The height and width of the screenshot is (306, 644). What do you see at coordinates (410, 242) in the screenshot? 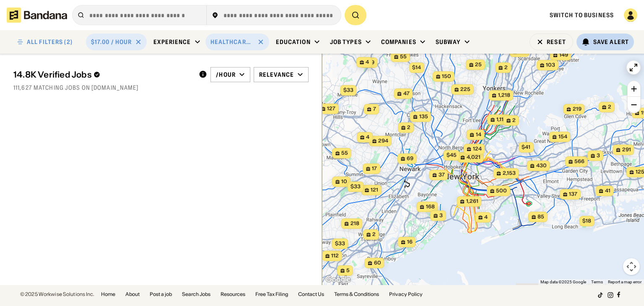
I see `span: 16` at bounding box center [410, 242].